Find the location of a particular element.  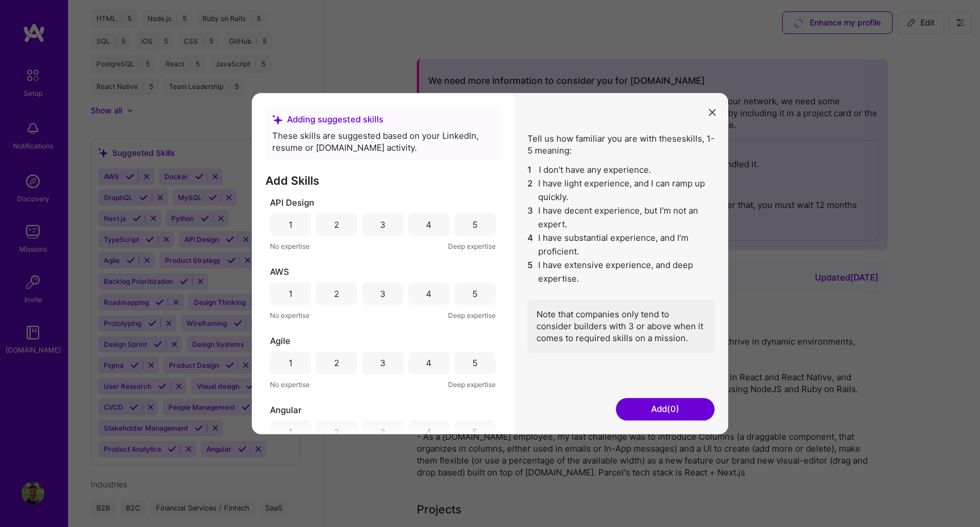

span: AWS is located at coordinates (280, 272).